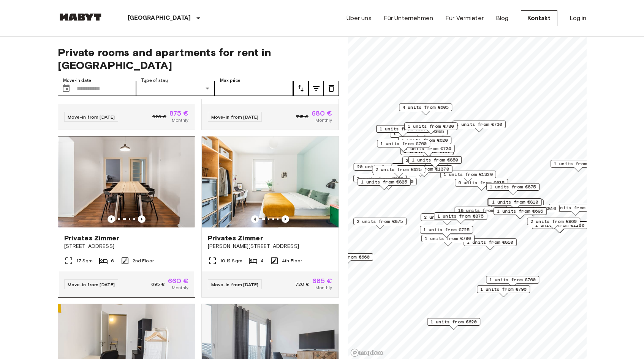 The width and height of the screenshot is (644, 359). I want to click on span: 1 units from €1280, so click(559, 225).